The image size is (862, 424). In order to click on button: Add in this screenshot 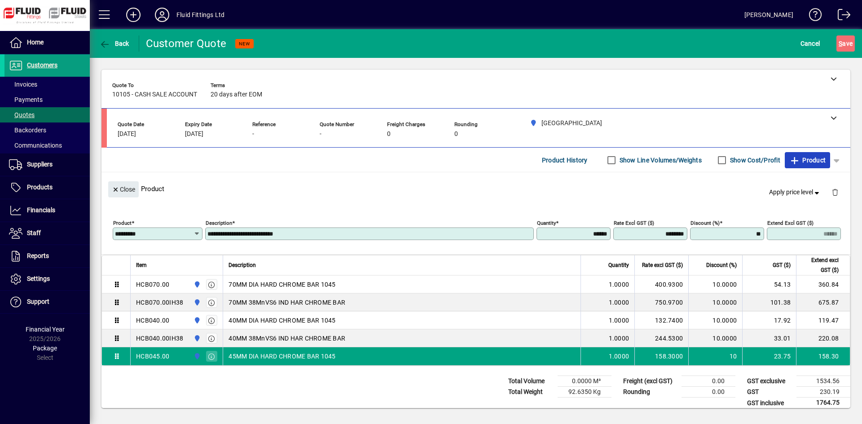, I will do `click(133, 15)`.